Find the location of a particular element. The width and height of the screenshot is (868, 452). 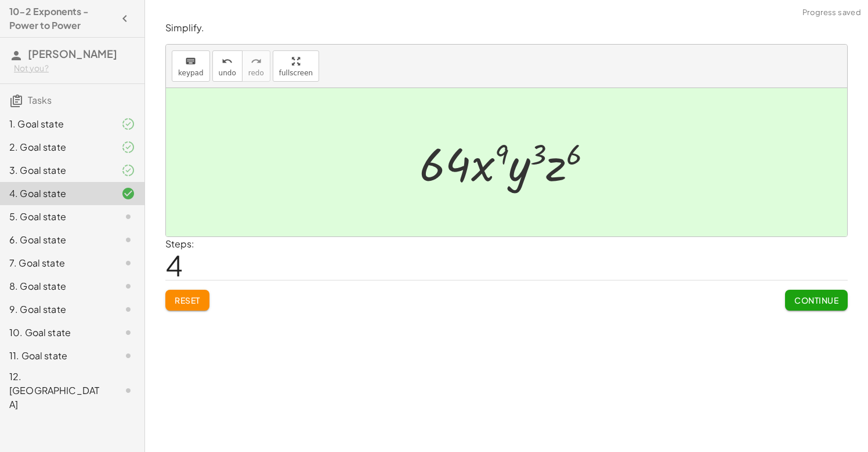

div: 5. Goal state is located at coordinates (56, 217).